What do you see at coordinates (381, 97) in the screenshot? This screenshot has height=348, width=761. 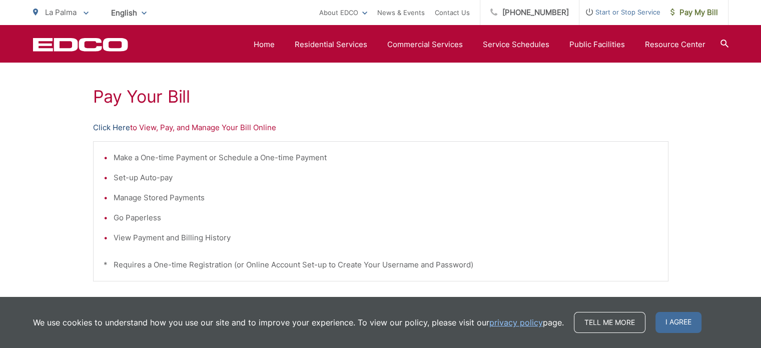 I see `h1: Pay Your Bill` at bounding box center [381, 97].